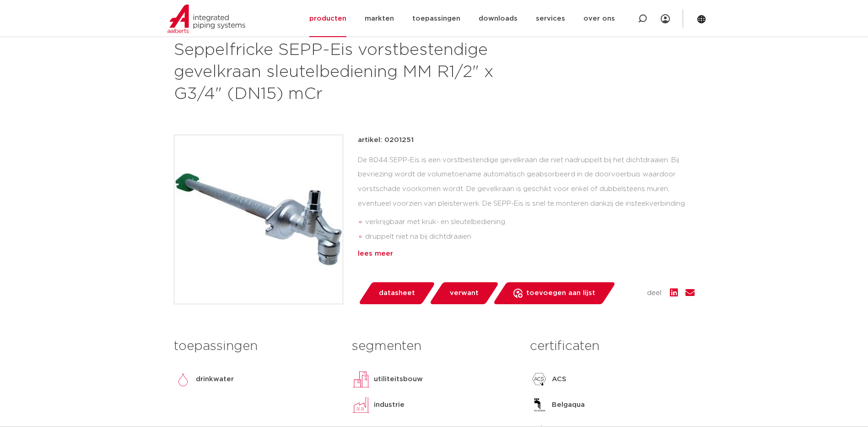 Image resolution: width=868 pixels, height=427 pixels. I want to click on h3: toepassingen, so click(255, 346).